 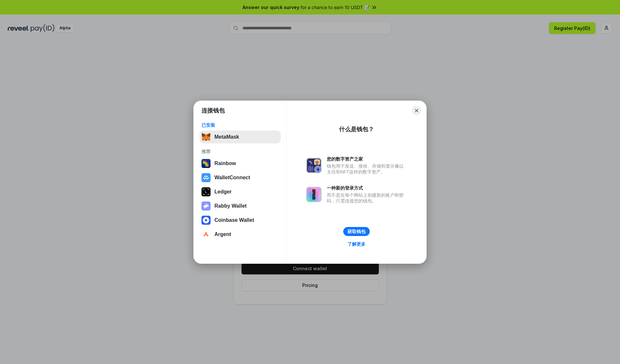 What do you see at coordinates (357, 231) in the screenshot?
I see `button: 获取钱包` at bounding box center [357, 231].